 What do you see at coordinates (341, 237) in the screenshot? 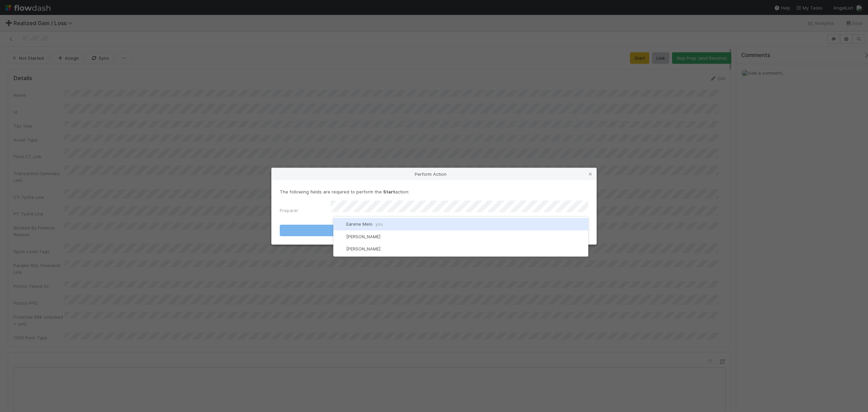
I see `img: avatar_df83acd9-d480-4d6e-a150-67f005a3ea0d.png` at bounding box center [341, 237].